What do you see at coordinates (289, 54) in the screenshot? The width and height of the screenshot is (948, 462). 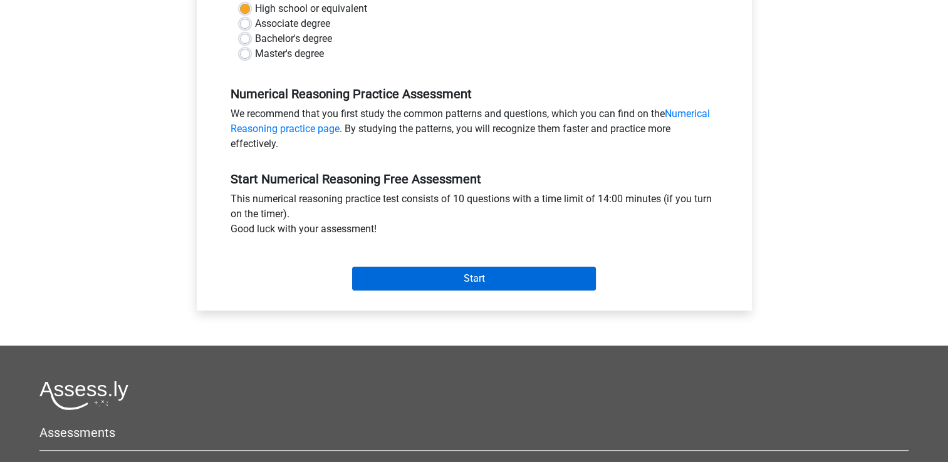 I see `label: Master's degree` at bounding box center [289, 54].